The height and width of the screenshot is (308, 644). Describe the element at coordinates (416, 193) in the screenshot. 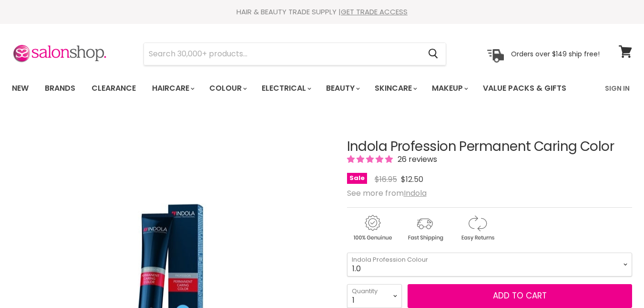

I see `u: Indola` at that location.